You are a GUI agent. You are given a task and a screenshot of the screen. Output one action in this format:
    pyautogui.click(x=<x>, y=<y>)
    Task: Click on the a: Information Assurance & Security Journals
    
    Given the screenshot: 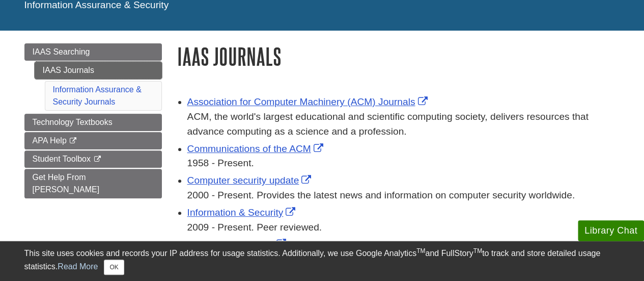 What is the action you would take?
    pyautogui.click(x=97, y=95)
    